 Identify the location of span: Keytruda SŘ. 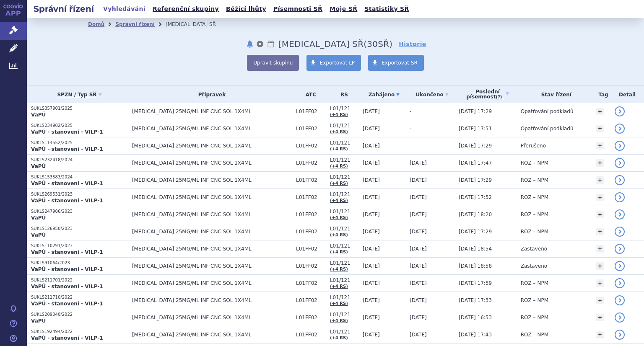
(320, 44).